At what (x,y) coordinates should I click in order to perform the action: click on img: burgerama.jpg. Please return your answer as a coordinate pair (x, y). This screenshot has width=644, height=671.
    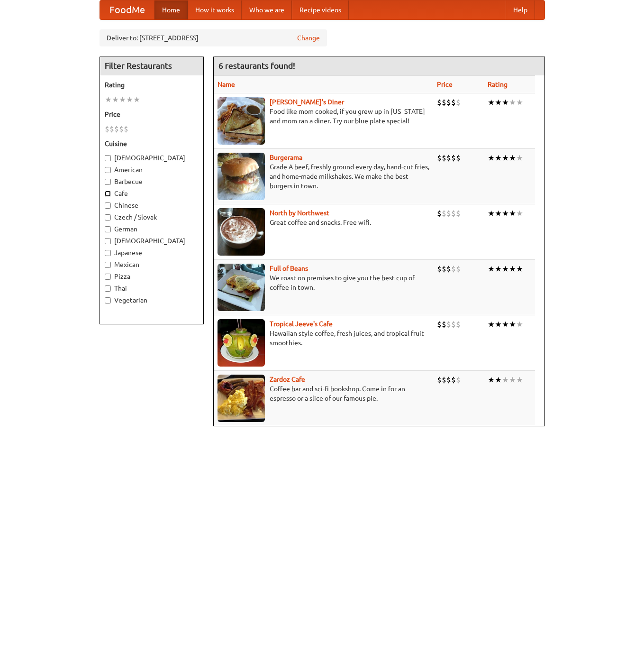
    Looking at the image, I should click on (242, 176).